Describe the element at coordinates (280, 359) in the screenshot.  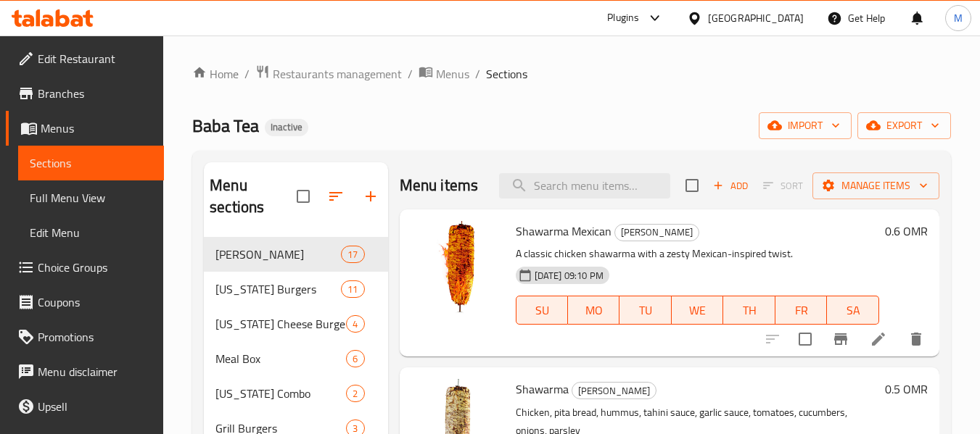
I see `div: Meal Box` at that location.